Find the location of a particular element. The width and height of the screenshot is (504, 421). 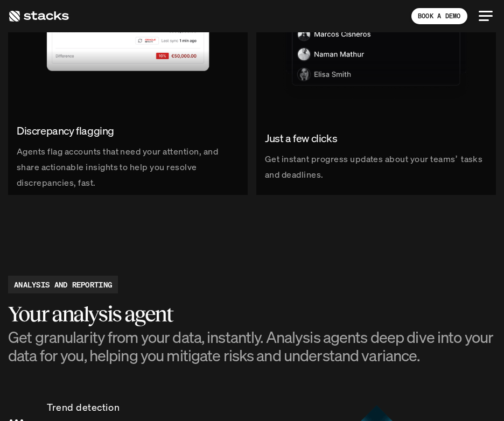

p: Get instant progress updates about your teams’ tasks and deadlines. is located at coordinates (376, 167).